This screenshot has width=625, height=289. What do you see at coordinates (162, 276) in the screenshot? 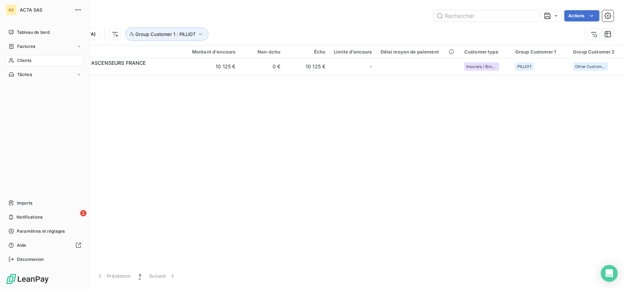
I see `button: Suivant` at bounding box center [162, 276].